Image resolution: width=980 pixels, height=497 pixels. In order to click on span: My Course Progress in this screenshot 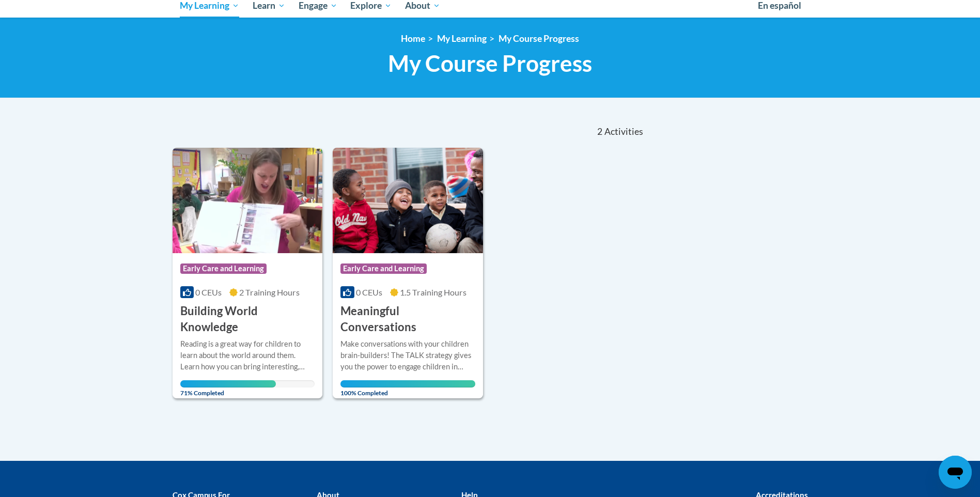, I will do `click(490, 63)`.